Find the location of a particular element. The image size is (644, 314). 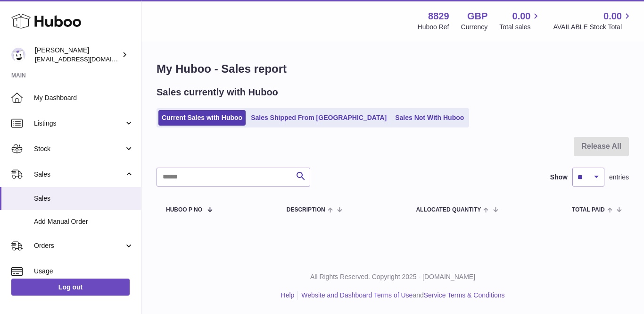

label: Show is located at coordinates (559, 177).